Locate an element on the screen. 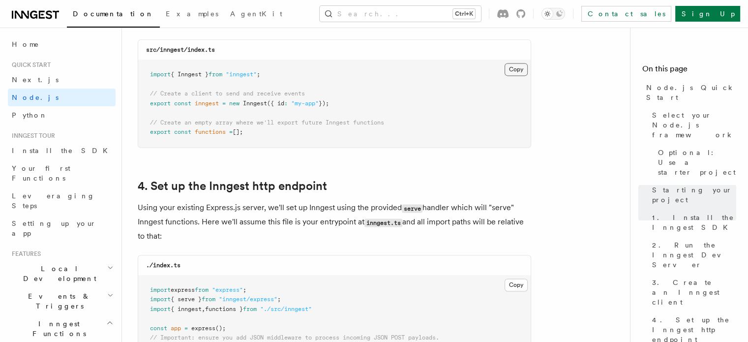 Image resolution: width=748 pixels, height=342 pixels. span: // Important: ensure you add JSON middleware to process incoming JSON POST payloads. is located at coordinates (295, 337).